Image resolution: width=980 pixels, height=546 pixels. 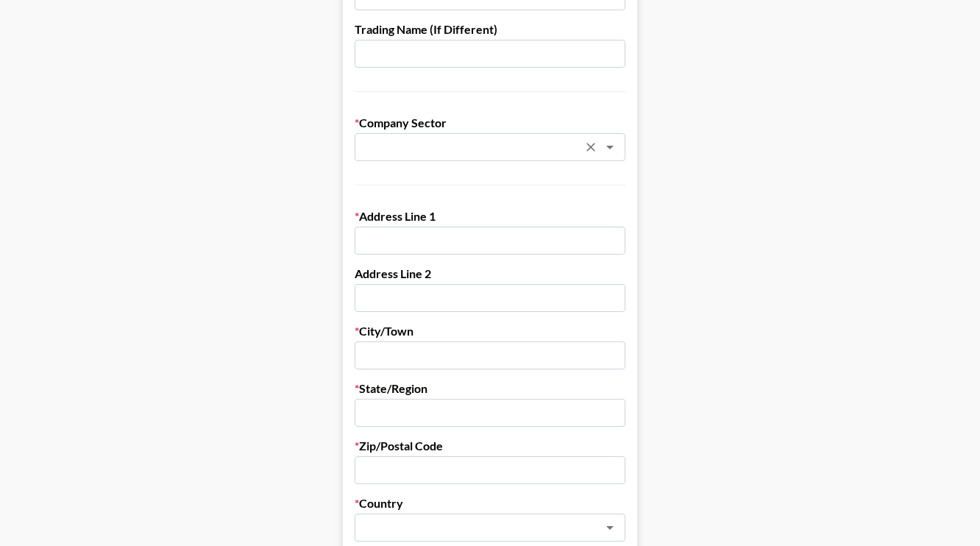 I want to click on label: Zip/Postal Code, so click(x=490, y=446).